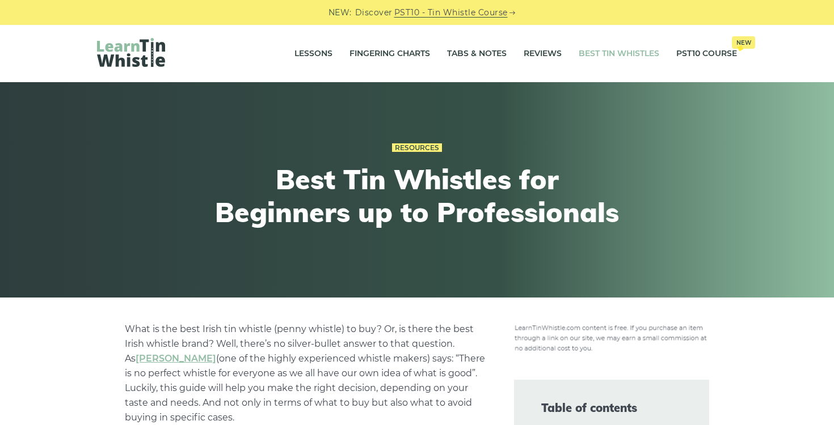 This screenshot has width=834, height=425. What do you see at coordinates (611, 408) in the screenshot?
I see `span: Table of contents` at bounding box center [611, 408].